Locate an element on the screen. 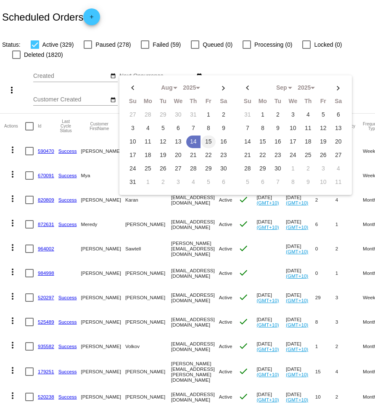 This screenshot has width=375, height=407. a: 872631 is located at coordinates (46, 224).